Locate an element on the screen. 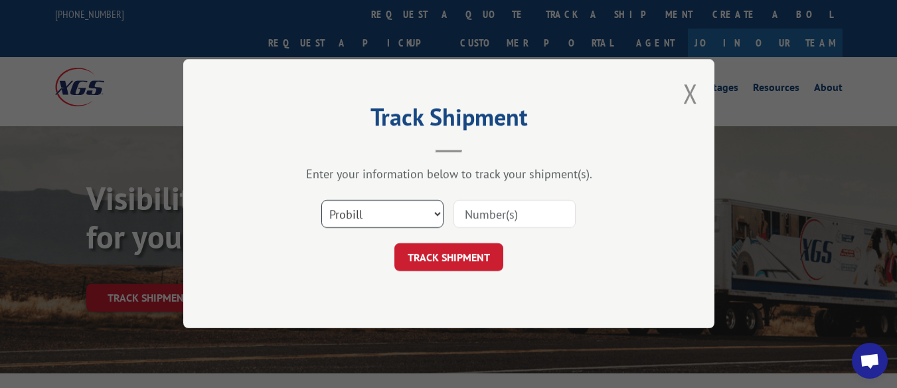 This screenshot has height=388, width=897. input: Number(s) is located at coordinates (514, 214).